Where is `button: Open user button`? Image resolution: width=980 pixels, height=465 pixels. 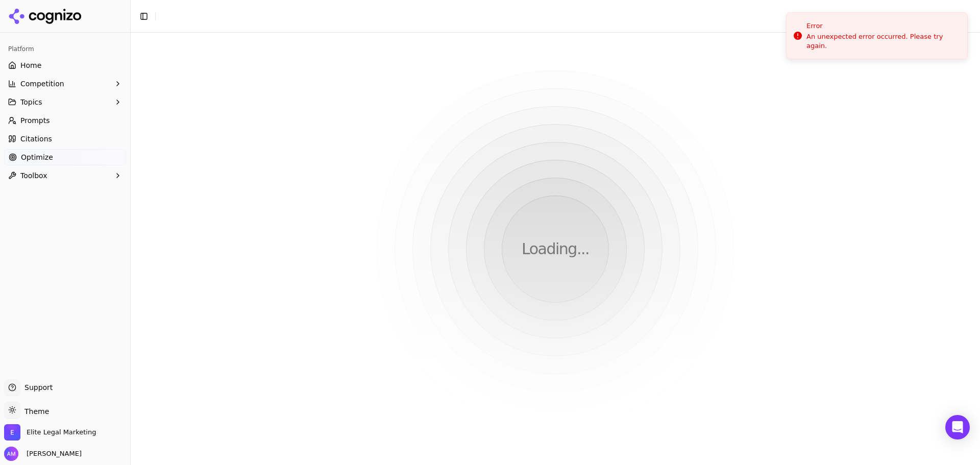 button: Open user button is located at coordinates (43, 454).